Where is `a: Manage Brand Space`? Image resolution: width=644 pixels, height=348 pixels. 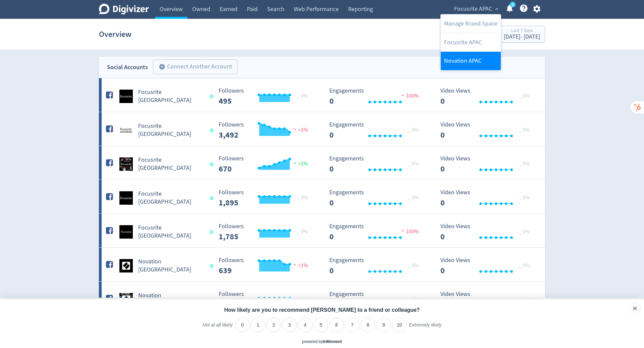 a: Manage Brand Space is located at coordinates (470, 23).